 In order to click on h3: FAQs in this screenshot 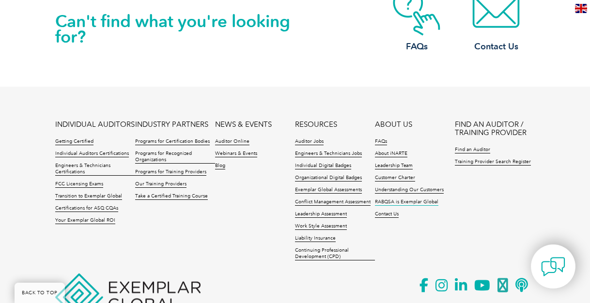, I will do `click(417, 46)`.